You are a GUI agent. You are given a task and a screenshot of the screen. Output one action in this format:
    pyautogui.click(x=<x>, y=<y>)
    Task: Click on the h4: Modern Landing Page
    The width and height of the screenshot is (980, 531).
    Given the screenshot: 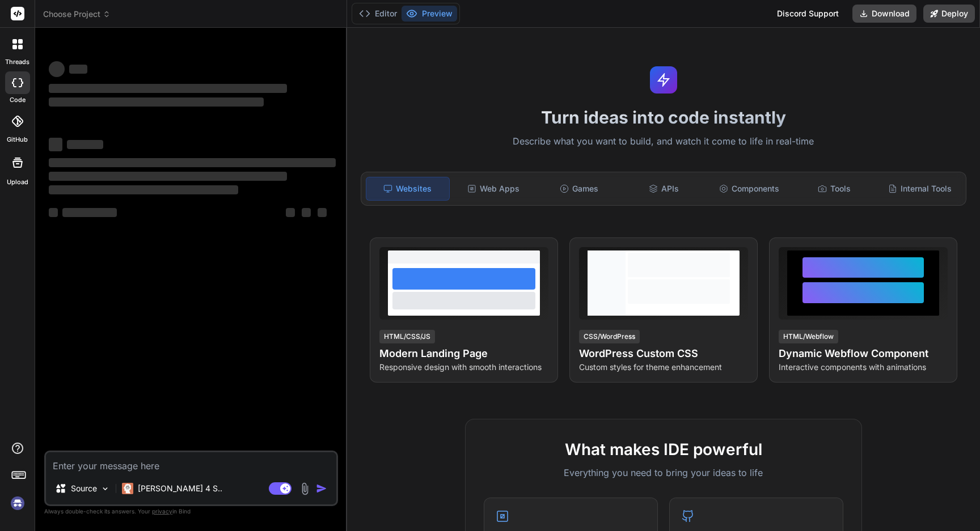 What is the action you would take?
    pyautogui.click(x=464, y=354)
    